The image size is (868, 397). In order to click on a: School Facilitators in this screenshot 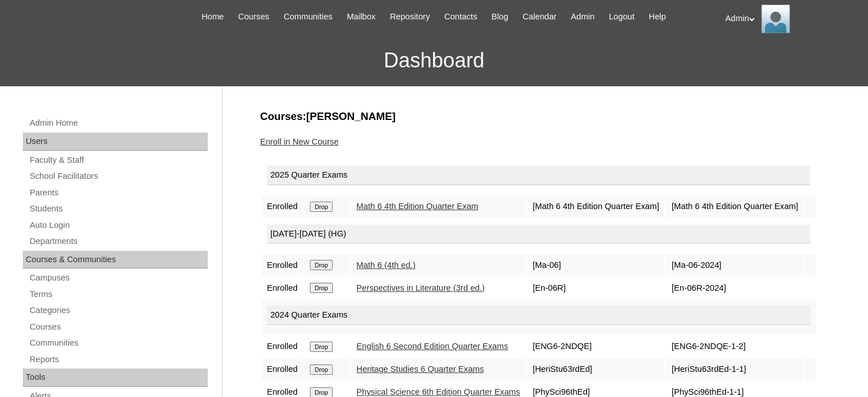, I will do `click(118, 176)`.